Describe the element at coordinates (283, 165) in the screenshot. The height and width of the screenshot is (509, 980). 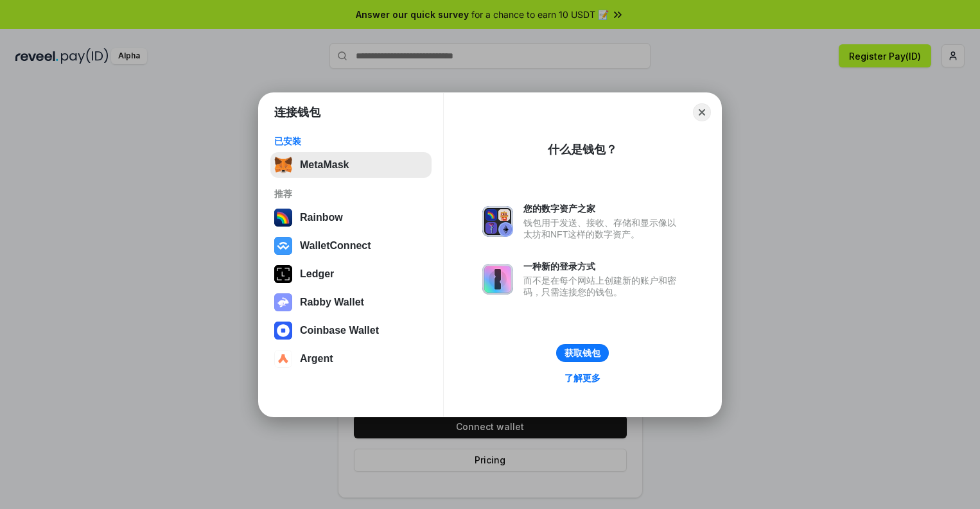
I see `img: svg+xml,%3Csvg%20fill%3D%22none%22%20height%3D%2233%22%20viewBox%3D%220%200%2035%2033%22%20width%...` at that location.